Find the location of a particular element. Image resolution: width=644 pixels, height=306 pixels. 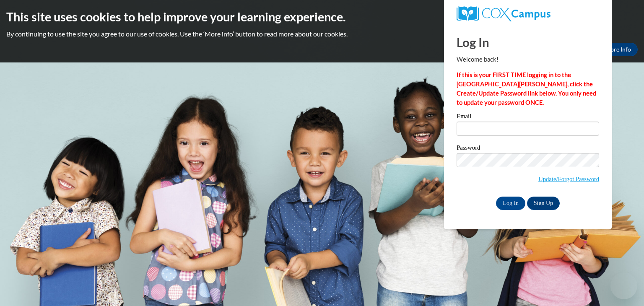

p: Welcome back! is located at coordinates (528, 59).